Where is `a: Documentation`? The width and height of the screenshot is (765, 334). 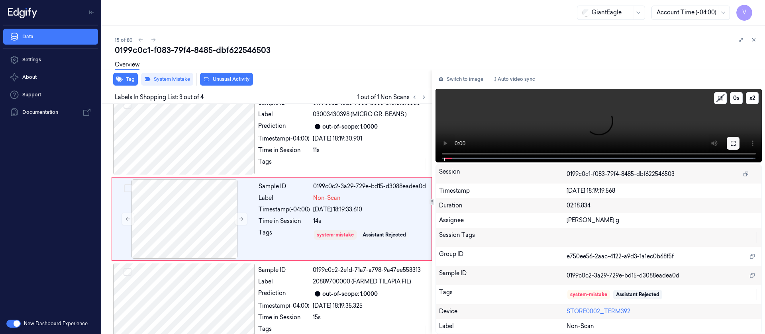
a: Documentation is located at coordinates (51, 112).